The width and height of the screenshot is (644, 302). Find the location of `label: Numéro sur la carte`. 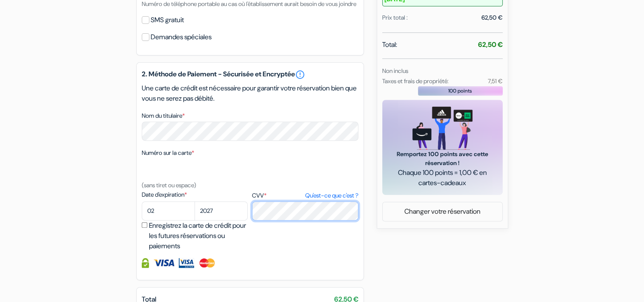

label: Numéro sur la carte is located at coordinates (168, 153).